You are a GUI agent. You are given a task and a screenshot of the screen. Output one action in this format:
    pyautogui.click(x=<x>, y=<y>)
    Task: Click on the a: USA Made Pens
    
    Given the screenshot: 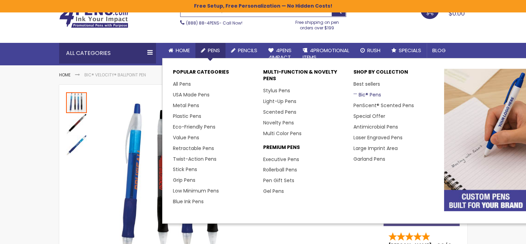 What is the action you would take?
    pyautogui.click(x=191, y=95)
    